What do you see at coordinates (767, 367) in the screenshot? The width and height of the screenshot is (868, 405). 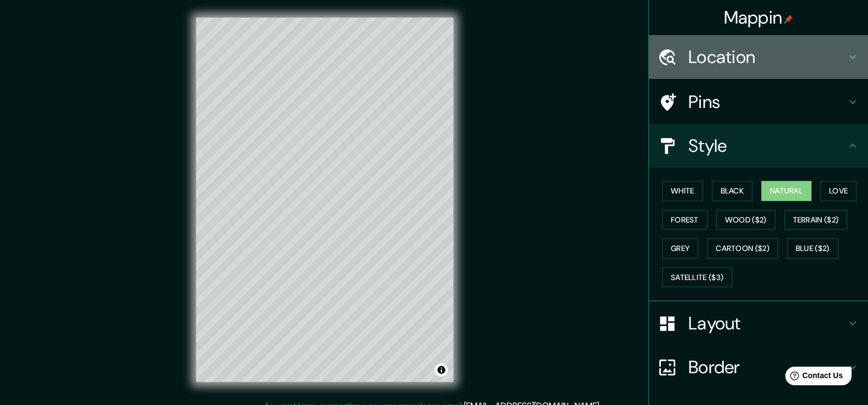 I see `h4: Border` at bounding box center [767, 367].